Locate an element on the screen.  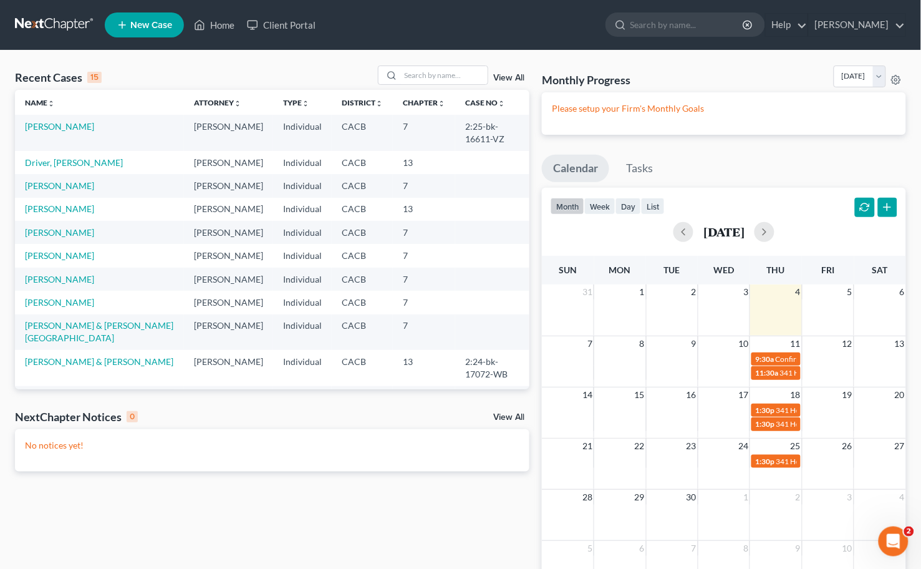
a: Case Nounfold_more is located at coordinates (485, 102).